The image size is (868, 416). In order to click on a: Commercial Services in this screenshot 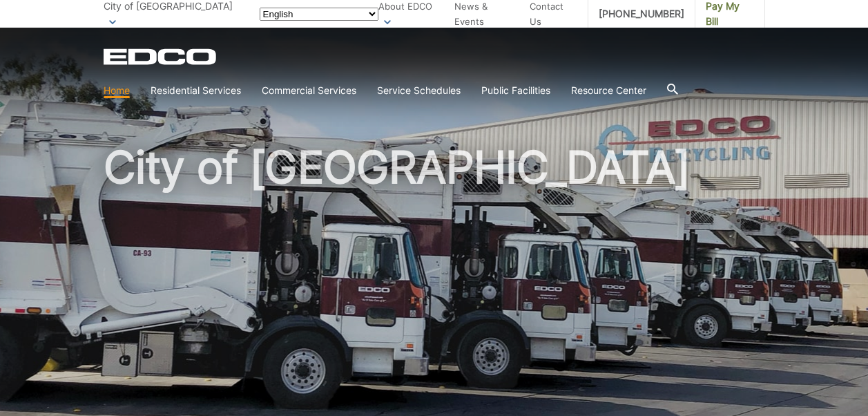, I will do `click(309, 90)`.